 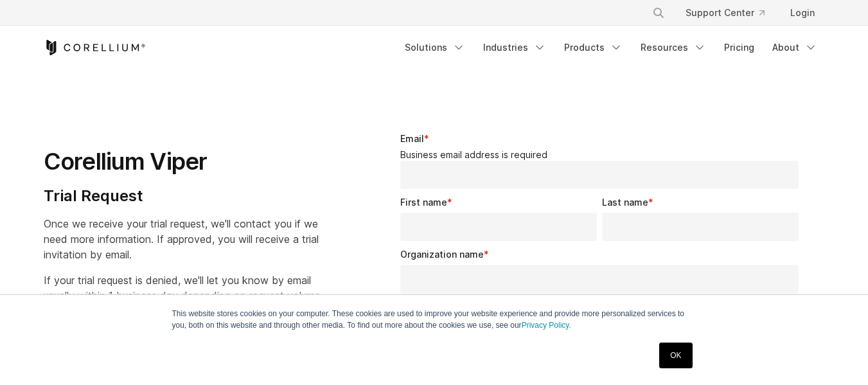 What do you see at coordinates (442, 254) in the screenshot?
I see `span: Organization name` at bounding box center [442, 254].